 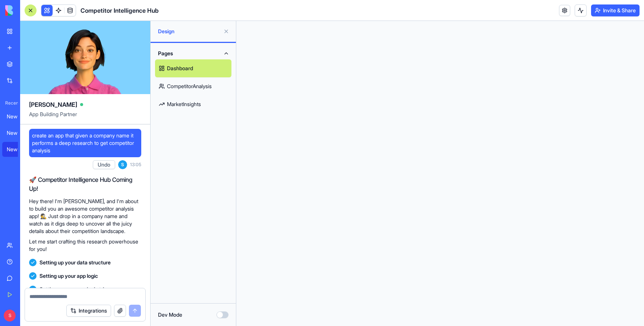 I want to click on span: Setting up your app logic, so click(x=69, y=276).